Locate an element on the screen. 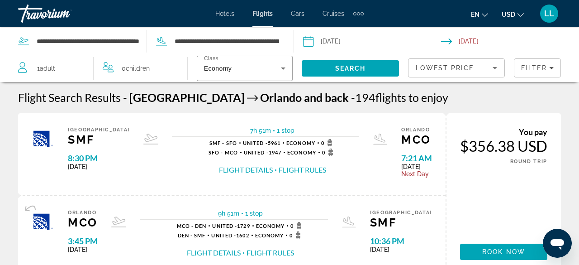 Image resolution: width=579 pixels, height=265 pixels. a: Cars is located at coordinates (298, 14).